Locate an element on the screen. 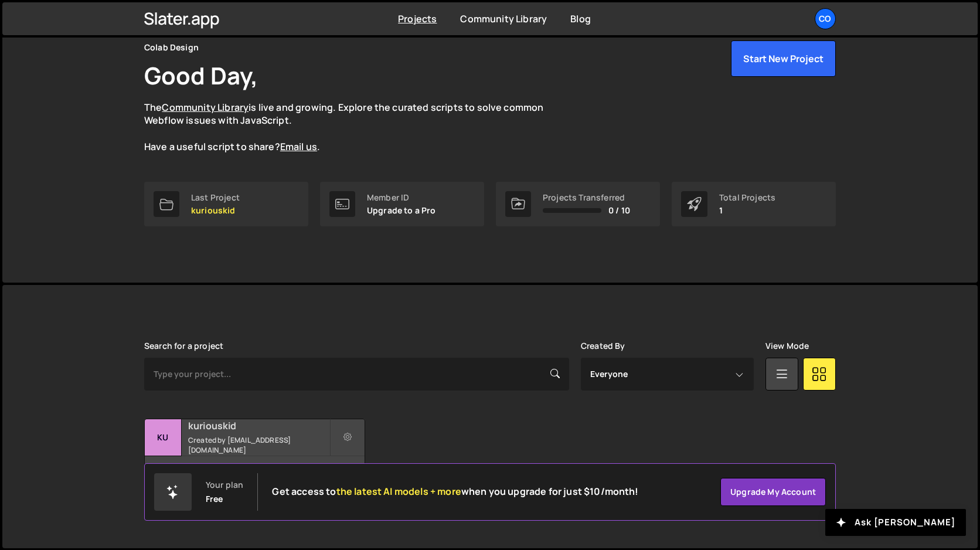  label: Created By is located at coordinates (603, 346).